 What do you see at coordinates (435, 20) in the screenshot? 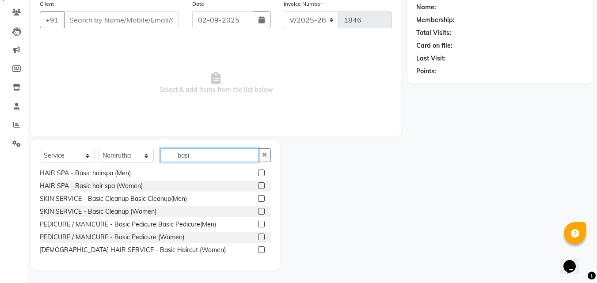
I see `div: Membership:` at bounding box center [435, 20].